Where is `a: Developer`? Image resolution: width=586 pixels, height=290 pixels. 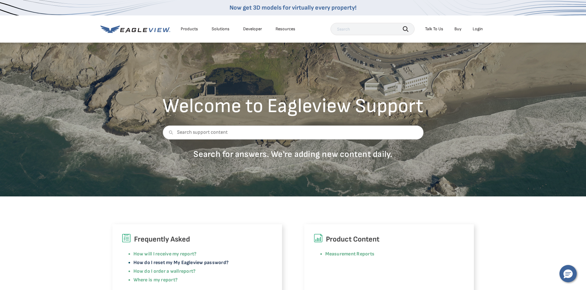 a: Developer is located at coordinates (252, 29).